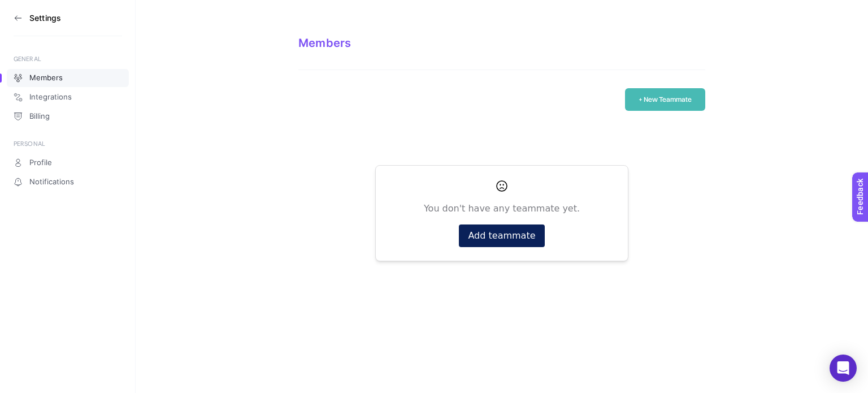 The width and height of the screenshot is (868, 393). I want to click on span: Members, so click(46, 78).